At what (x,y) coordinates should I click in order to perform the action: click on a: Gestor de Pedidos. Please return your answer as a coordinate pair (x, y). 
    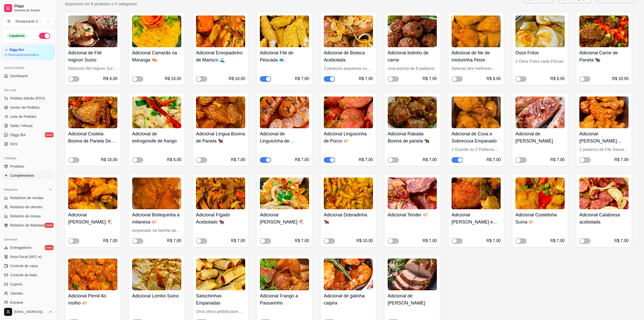
    Looking at the image, I should click on (28, 108).